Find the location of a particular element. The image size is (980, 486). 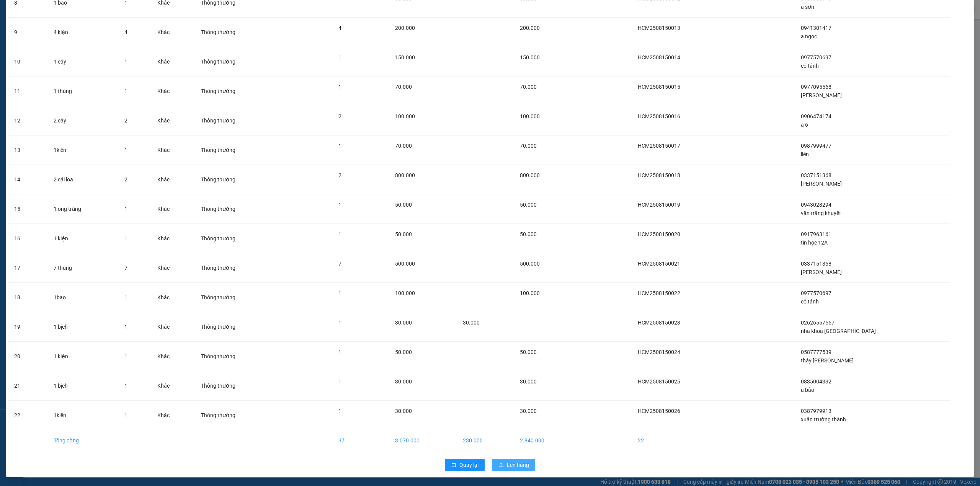

span: HCM2508150019 is located at coordinates (659, 205).